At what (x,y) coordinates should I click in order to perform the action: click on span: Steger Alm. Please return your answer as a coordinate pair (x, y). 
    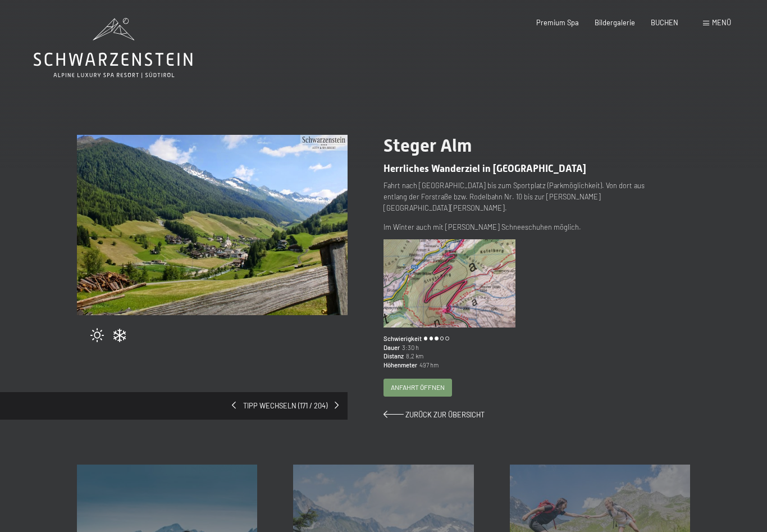
    Looking at the image, I should click on (427, 146).